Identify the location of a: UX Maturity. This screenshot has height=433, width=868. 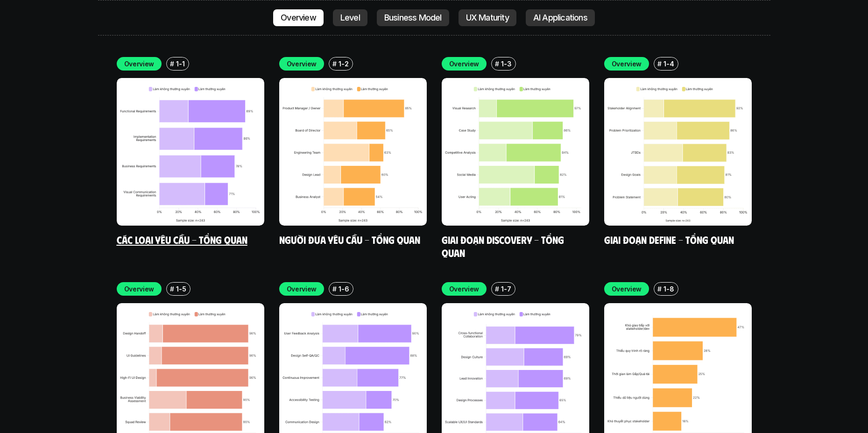
(488, 18).